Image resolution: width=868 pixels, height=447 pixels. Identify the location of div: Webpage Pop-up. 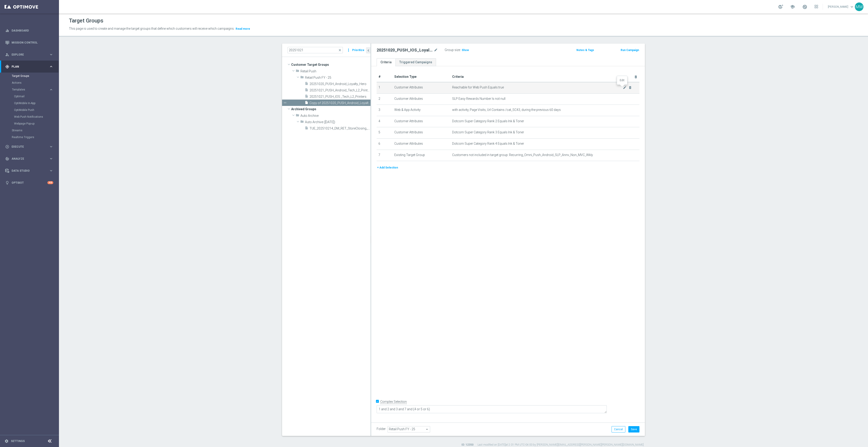
(37, 124).